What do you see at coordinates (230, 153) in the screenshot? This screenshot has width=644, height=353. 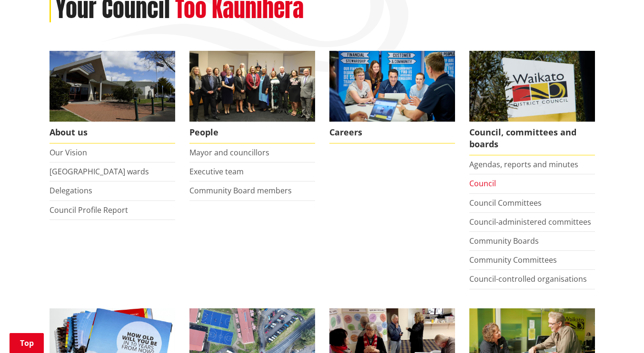 I see `a: Mayor and councillors` at bounding box center [230, 153].